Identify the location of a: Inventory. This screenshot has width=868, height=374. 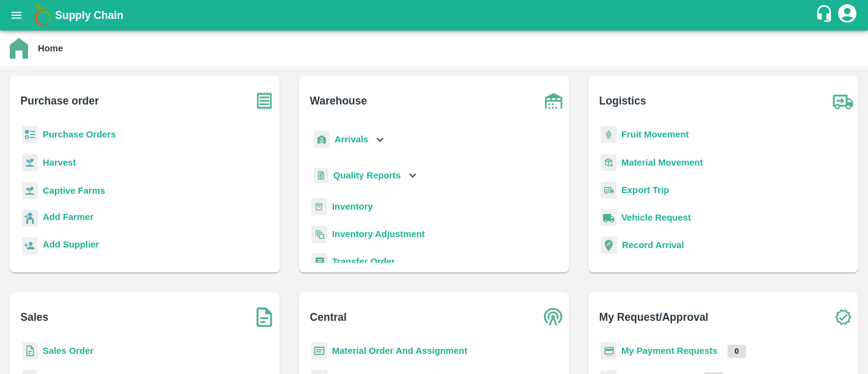
(352, 206).